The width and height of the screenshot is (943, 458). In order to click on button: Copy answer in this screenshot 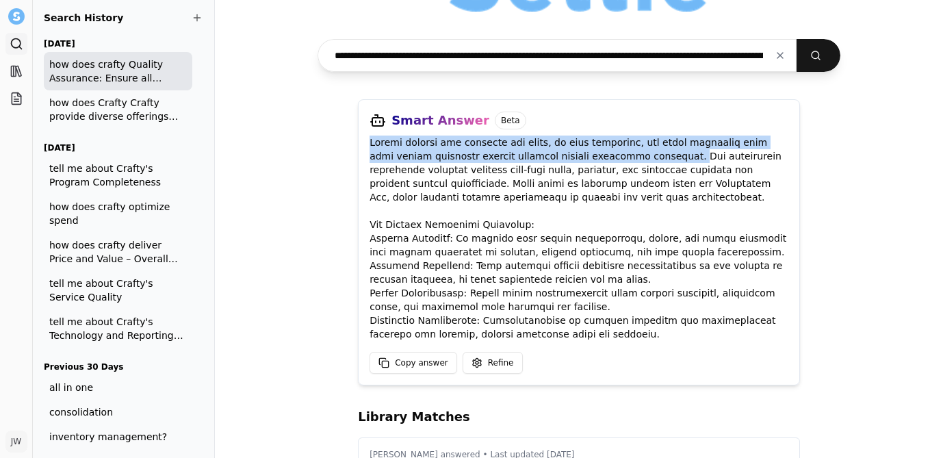, I will do `click(413, 363)`.